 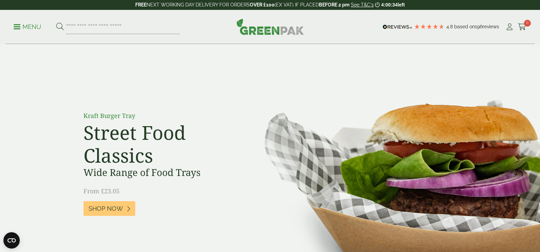 I want to click on strong: BEFORE 2 pm, so click(x=334, y=5).